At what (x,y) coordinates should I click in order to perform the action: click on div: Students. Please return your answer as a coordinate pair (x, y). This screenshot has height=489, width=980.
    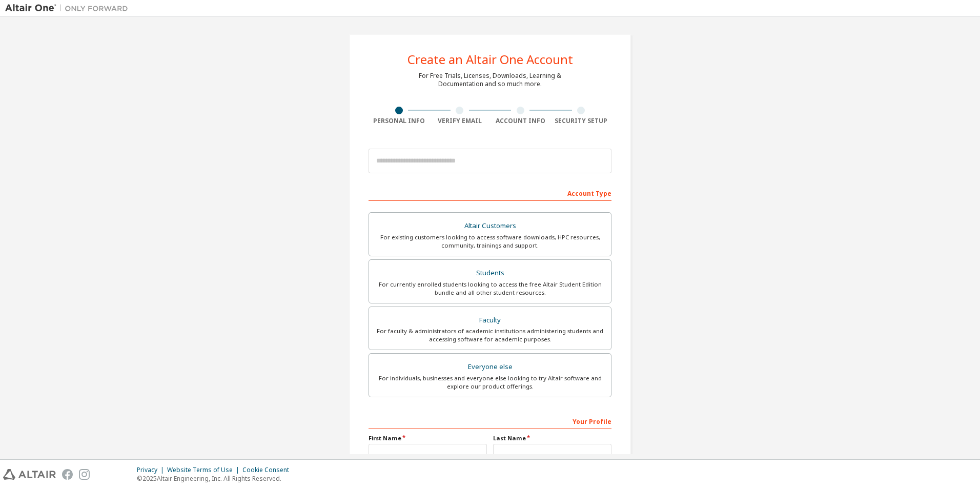
    Looking at the image, I should click on (490, 273).